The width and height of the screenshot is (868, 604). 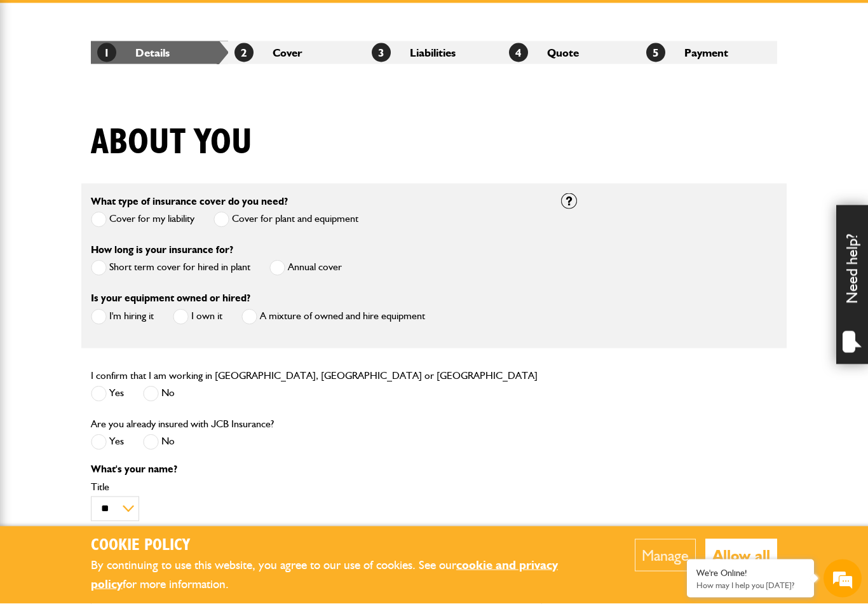 What do you see at coordinates (122, 317) in the screenshot?
I see `label: I'm hiring it` at bounding box center [122, 317].